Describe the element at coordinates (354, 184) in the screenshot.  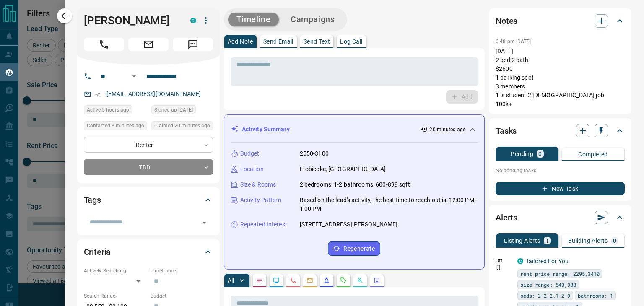
I see `p: 2 bedrooms, 1-2 bathrooms, 600-899 sqft` at that location.